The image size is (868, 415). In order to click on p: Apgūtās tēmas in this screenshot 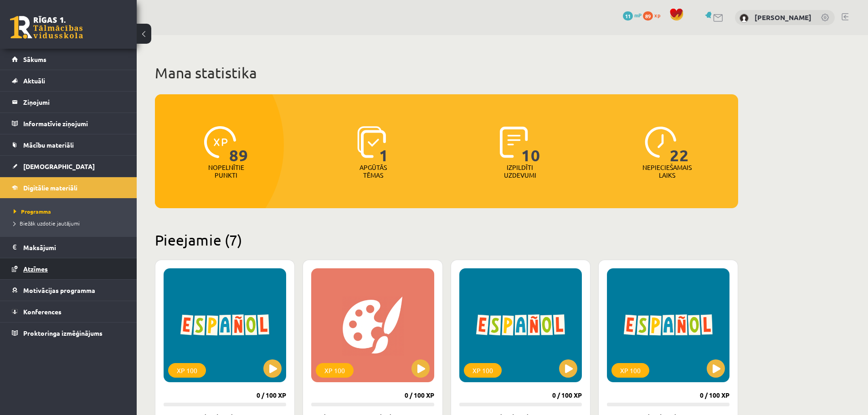, I will do `click(373, 171)`.